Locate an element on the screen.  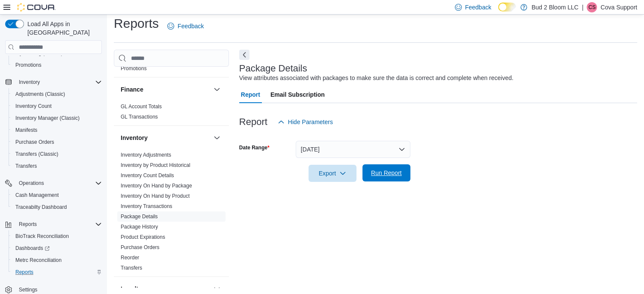
button: Promotions is located at coordinates (57, 65).